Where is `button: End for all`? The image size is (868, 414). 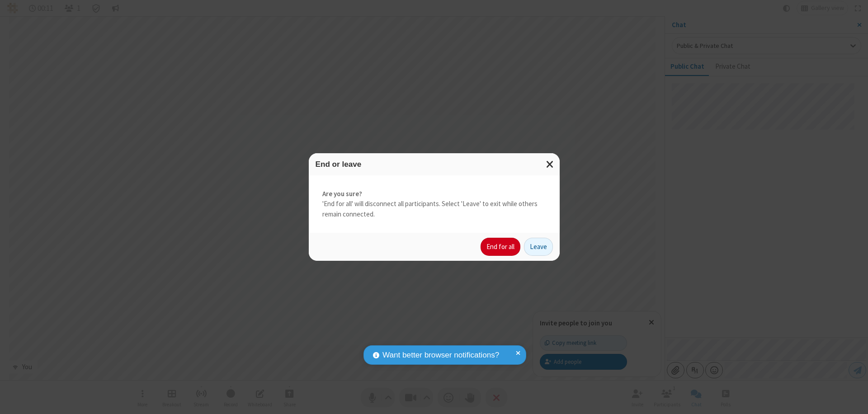 button: End for all is located at coordinates (500, 247).